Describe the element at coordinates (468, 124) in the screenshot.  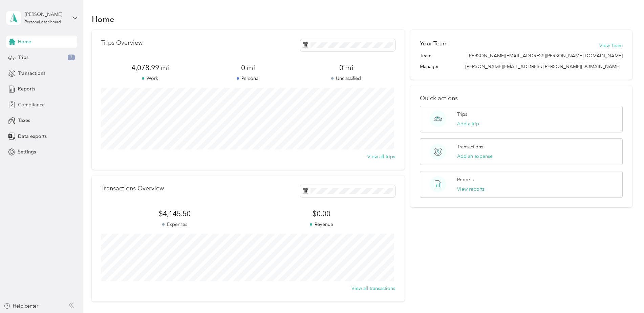
I see `button: Add a trip` at that location.